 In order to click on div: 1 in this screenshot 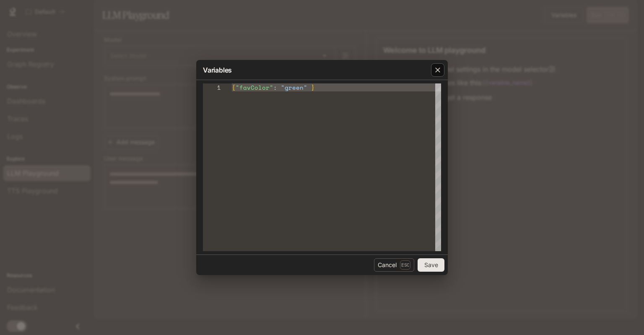, I will do `click(212, 87)`.